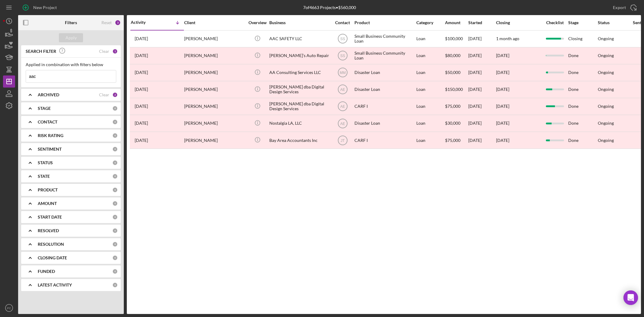 The width and height of the screenshot is (644, 317). Describe the element at coordinates (456, 89) in the screenshot. I see `div: $150,000` at that location.